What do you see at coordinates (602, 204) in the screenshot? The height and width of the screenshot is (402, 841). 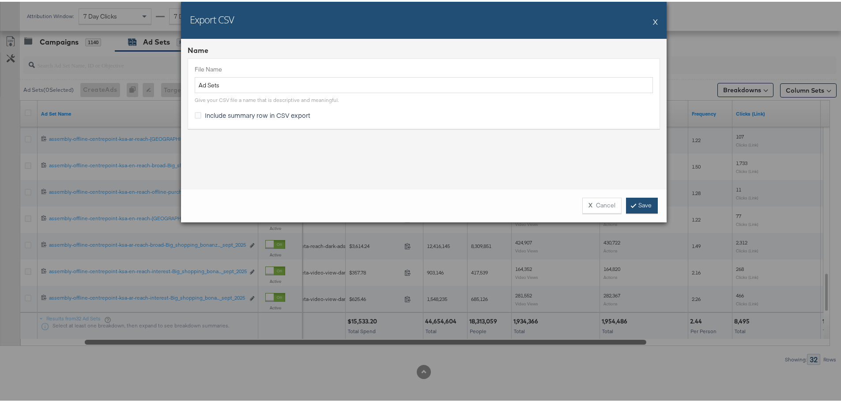 I see `button: XCancel` at bounding box center [602, 204].